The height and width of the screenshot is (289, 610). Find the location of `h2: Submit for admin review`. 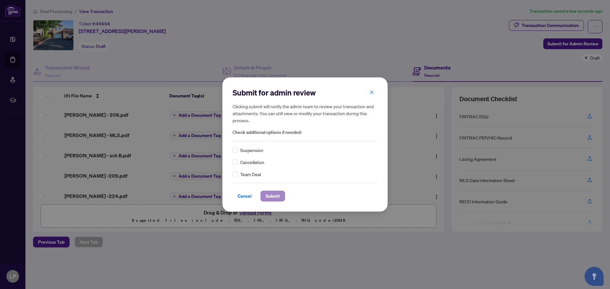

h2: Submit for admin review is located at coordinates (305, 93).